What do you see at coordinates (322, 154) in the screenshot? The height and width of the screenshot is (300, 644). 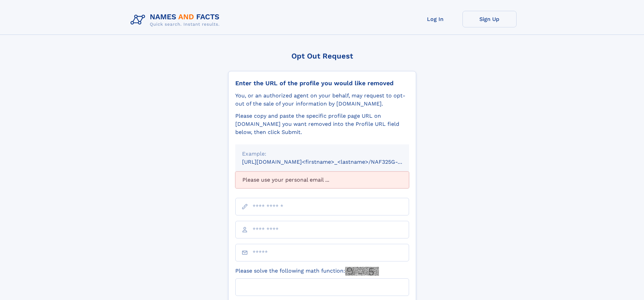 I see `div: Example:` at bounding box center [322, 154].